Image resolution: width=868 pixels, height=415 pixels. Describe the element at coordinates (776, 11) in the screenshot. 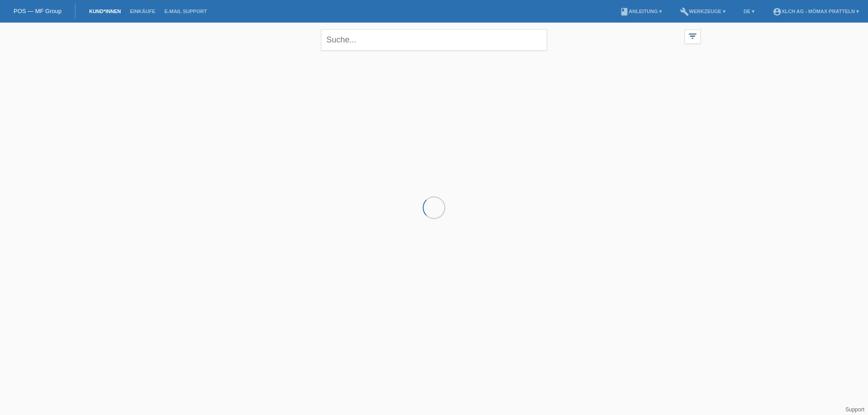

I see `i: account_circle` at that location.